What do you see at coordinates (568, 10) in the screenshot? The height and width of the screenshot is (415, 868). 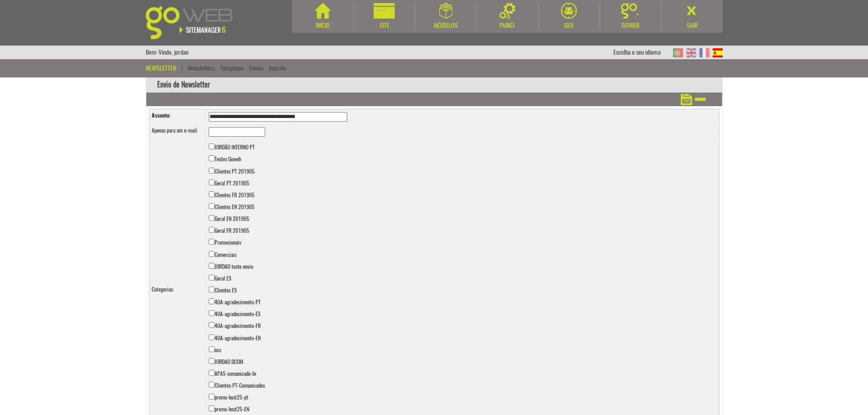 I see `img: SEO` at bounding box center [568, 10].